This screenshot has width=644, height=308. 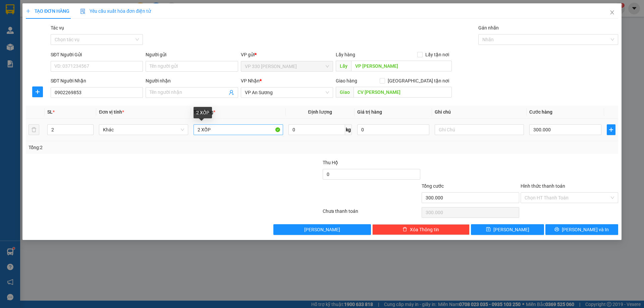 I want to click on span: Khác, so click(x=144, y=130).